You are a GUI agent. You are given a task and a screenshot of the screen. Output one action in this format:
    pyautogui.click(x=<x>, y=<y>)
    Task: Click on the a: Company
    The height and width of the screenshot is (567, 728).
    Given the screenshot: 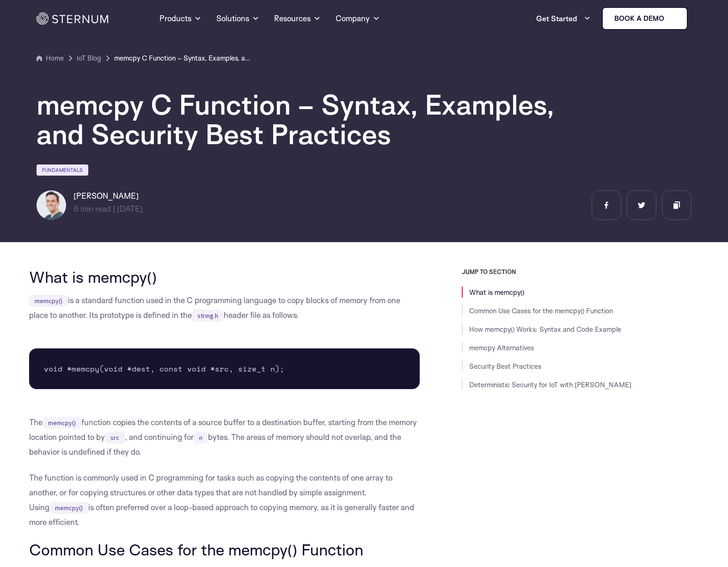 What is the action you would take?
    pyautogui.click(x=358, y=19)
    